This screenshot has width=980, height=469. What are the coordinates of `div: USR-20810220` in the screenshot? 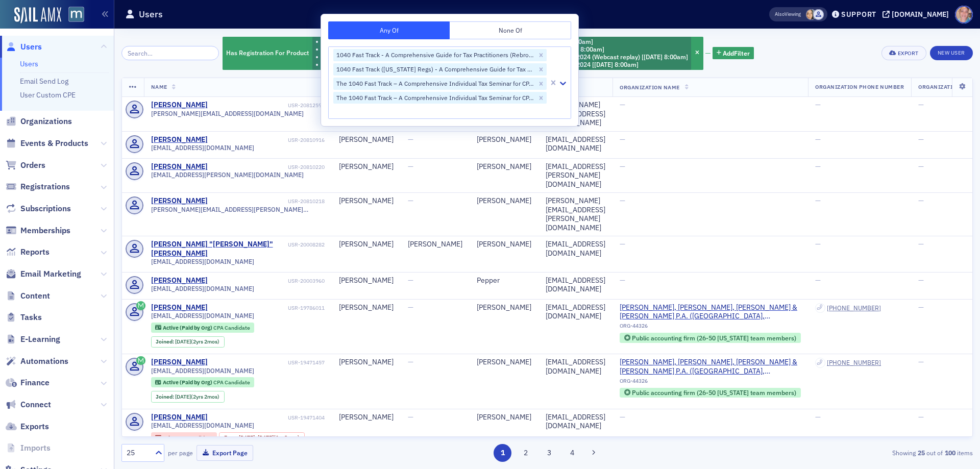 It's located at (267, 167).